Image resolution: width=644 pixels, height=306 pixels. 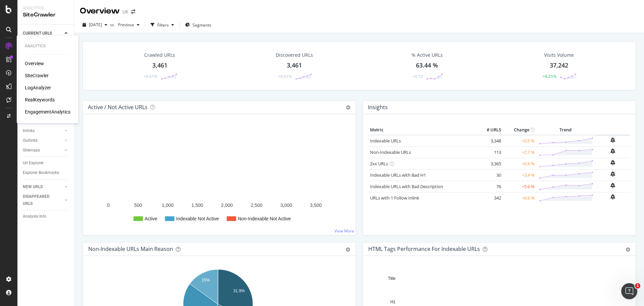 What do you see at coordinates (34, 63) in the screenshot?
I see `a: Overview` at bounding box center [34, 63].